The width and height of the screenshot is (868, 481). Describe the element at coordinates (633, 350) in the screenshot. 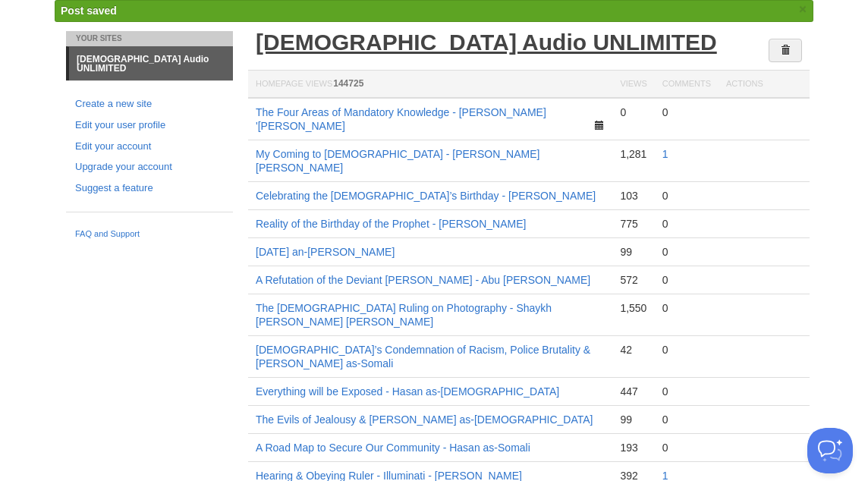

I see `div: 42` at that location.